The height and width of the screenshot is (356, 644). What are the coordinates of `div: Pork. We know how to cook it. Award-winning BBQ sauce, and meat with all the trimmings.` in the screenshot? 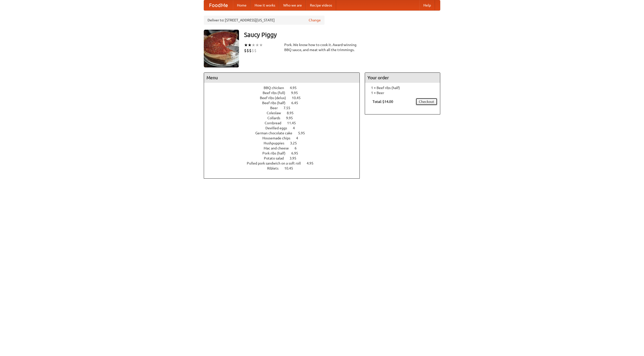 It's located at (322, 48).